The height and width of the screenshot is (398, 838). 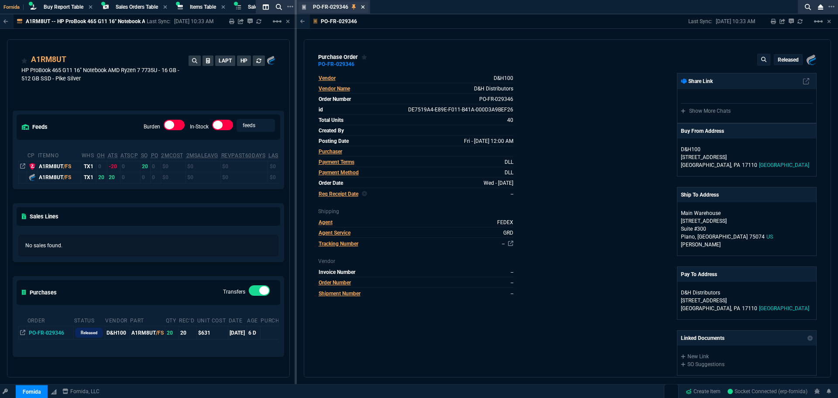 What do you see at coordinates (331, 120) in the screenshot?
I see `span: Total Units` at bounding box center [331, 120].